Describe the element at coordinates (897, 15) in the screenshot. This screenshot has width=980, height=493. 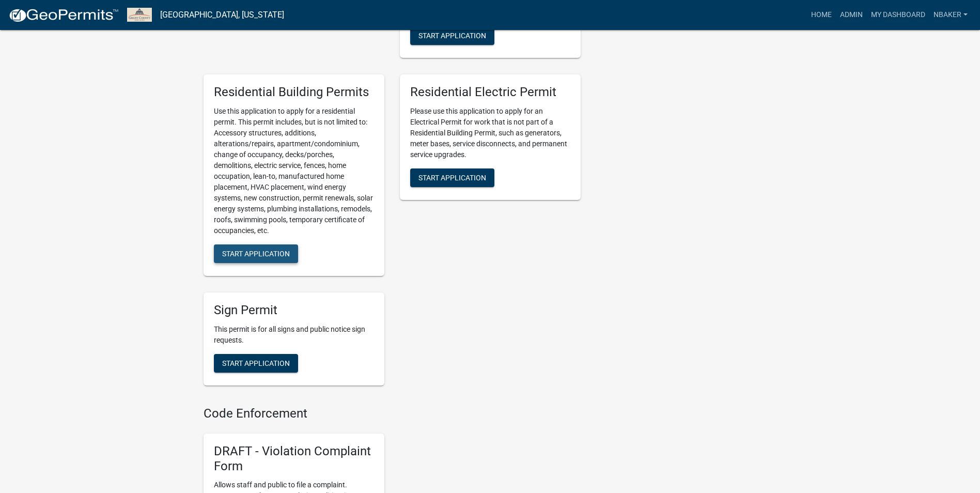
I see `a: My Dashboard` at that location.